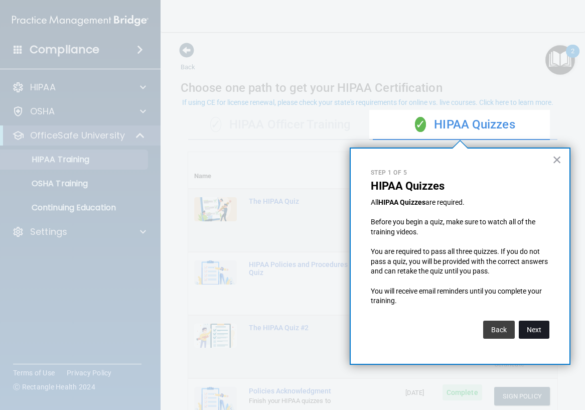 This screenshot has height=410, width=585. Describe the element at coordinates (465, 125) in the screenshot. I see `div: HIPAA Quizzes` at that location.